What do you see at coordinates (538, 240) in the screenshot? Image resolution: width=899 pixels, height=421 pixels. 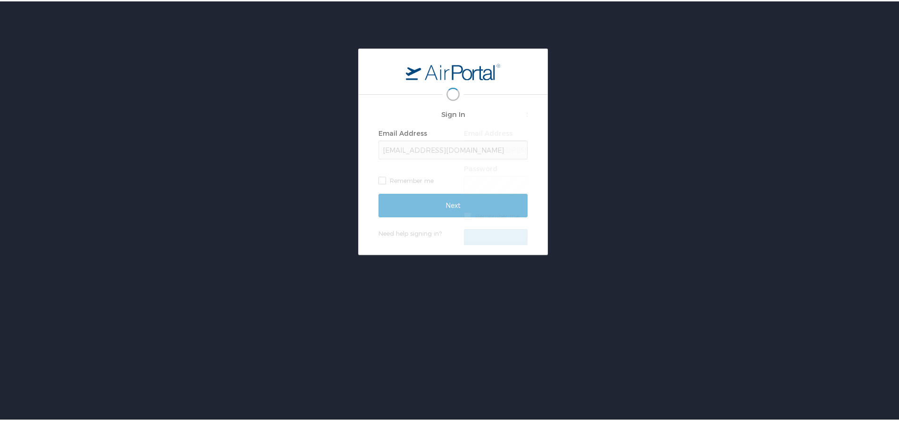 I see `input: Sign In` at bounding box center [538, 240].